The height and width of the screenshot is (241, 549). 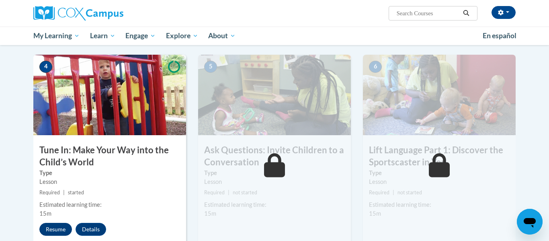 What do you see at coordinates (375, 67) in the screenshot?
I see `span: 6` at bounding box center [375, 67].